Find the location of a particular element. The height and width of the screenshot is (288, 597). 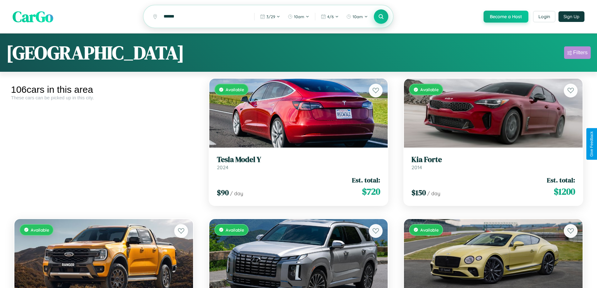

span: $ 90 is located at coordinates (223, 192).